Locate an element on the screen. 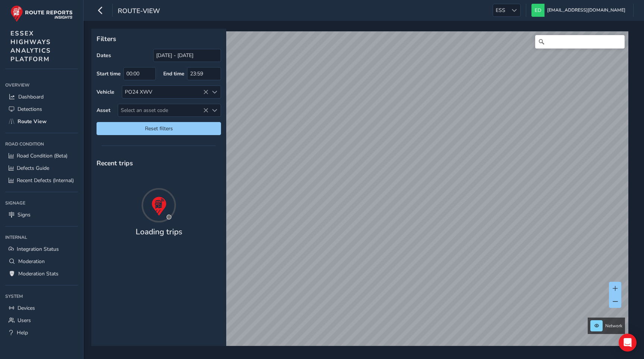 This screenshot has height=359, width=644. span: Dashboard is located at coordinates (31, 97).